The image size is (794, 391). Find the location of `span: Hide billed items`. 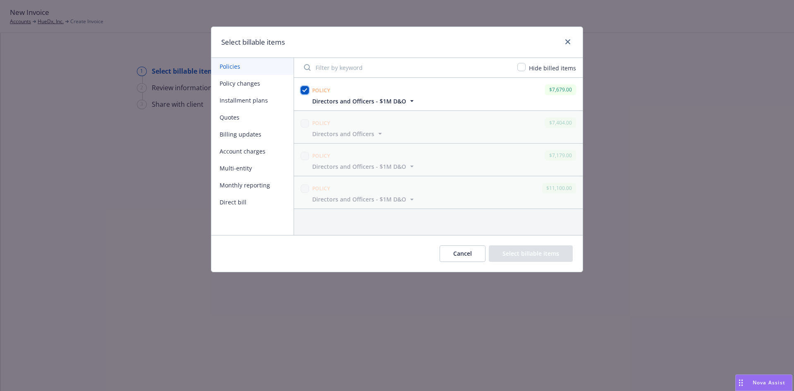

span: Hide billed items is located at coordinates (552, 68).